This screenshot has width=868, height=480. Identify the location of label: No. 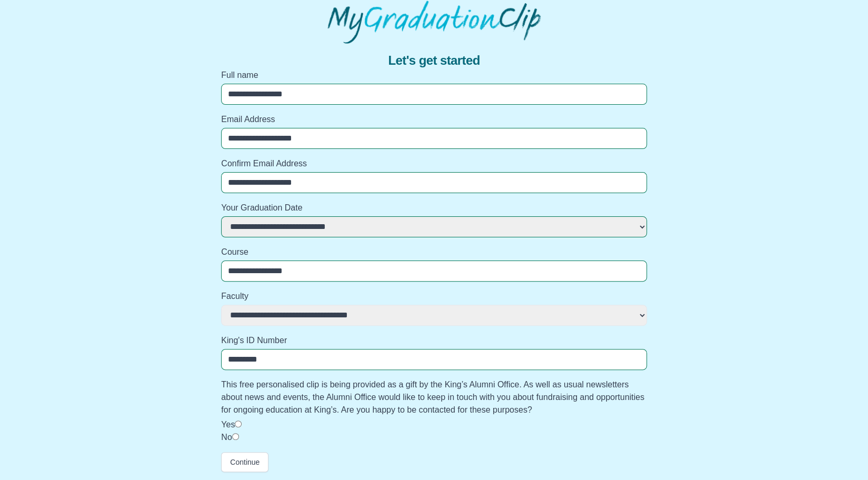
(226, 437).